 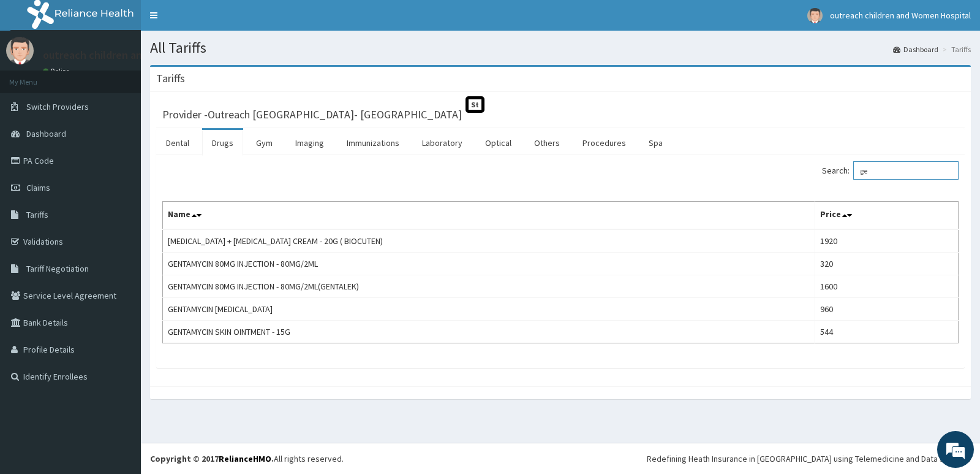 I want to click on span: outreach children and Women Hospital, so click(x=901, y=15).